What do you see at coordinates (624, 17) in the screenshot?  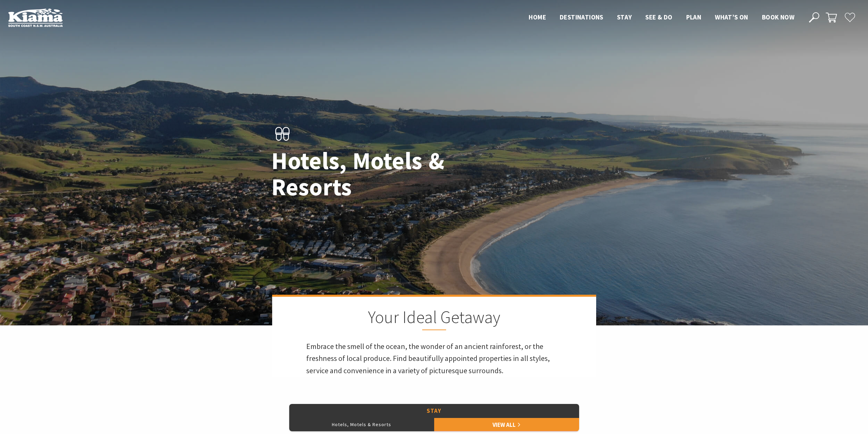 I see `span: Stay` at bounding box center [624, 17].